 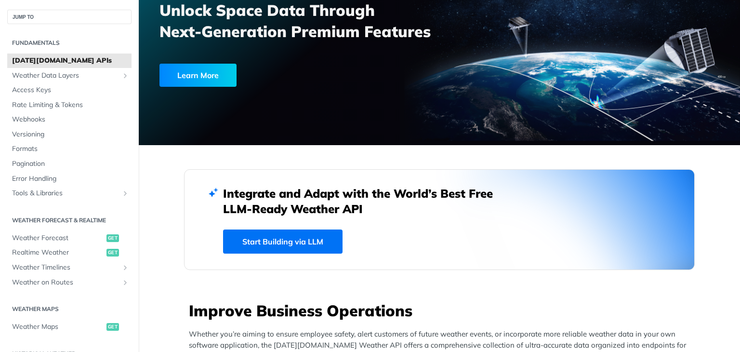 I want to click on button: Show subpages for Weather Timelines, so click(x=125, y=267).